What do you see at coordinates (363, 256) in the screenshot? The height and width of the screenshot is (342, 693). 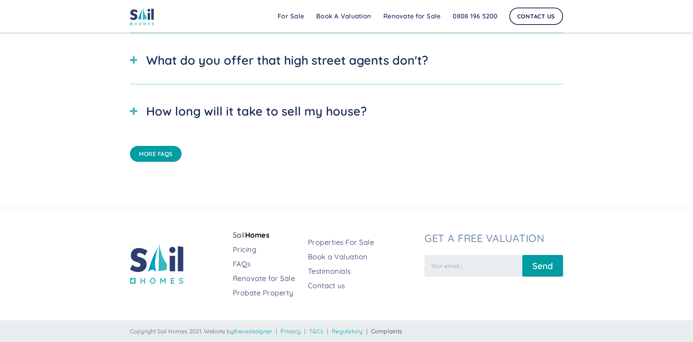 I see `a: Book a Valuation` at bounding box center [363, 256].